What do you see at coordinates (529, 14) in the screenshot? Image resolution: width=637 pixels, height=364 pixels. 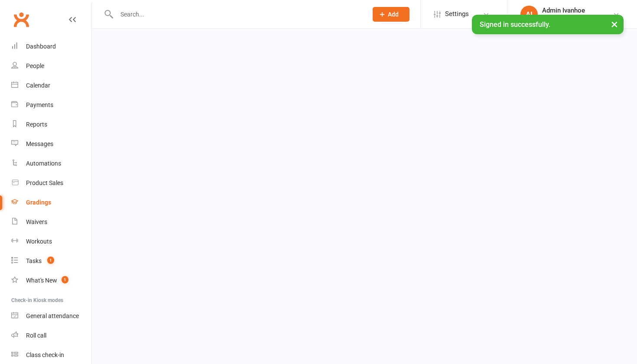 I see `div: AI` at bounding box center [529, 14].